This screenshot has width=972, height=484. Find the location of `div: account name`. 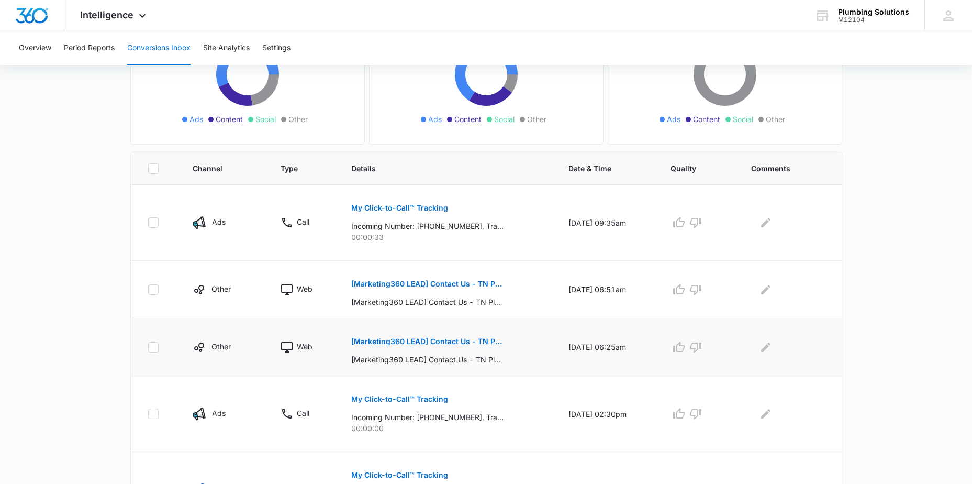

div: account name is located at coordinates (874, 12).